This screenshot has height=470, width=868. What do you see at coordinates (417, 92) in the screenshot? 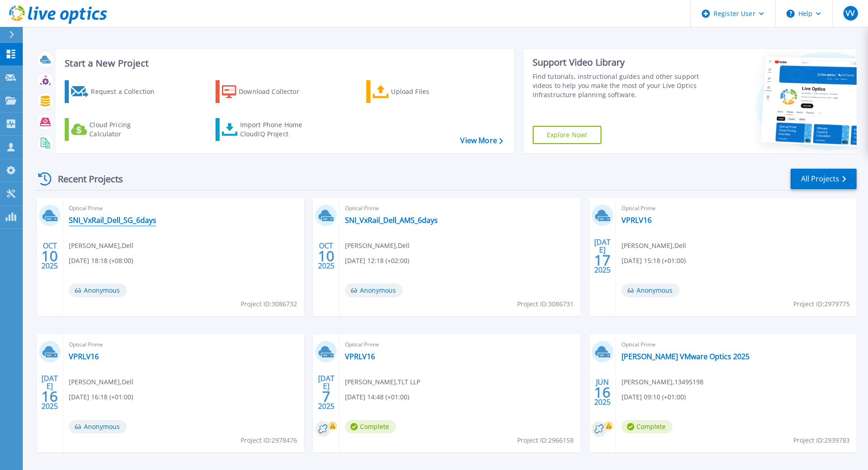
I see `a: Upload Files` at bounding box center [417, 92].